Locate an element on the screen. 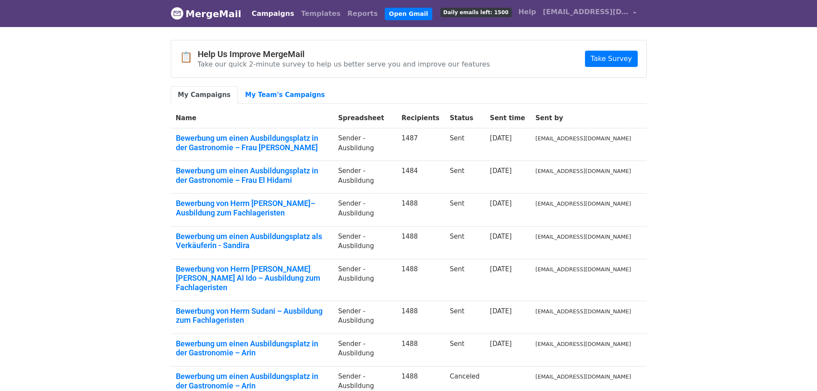 The width and height of the screenshot is (817, 391). a: Reports is located at coordinates (362, 14).